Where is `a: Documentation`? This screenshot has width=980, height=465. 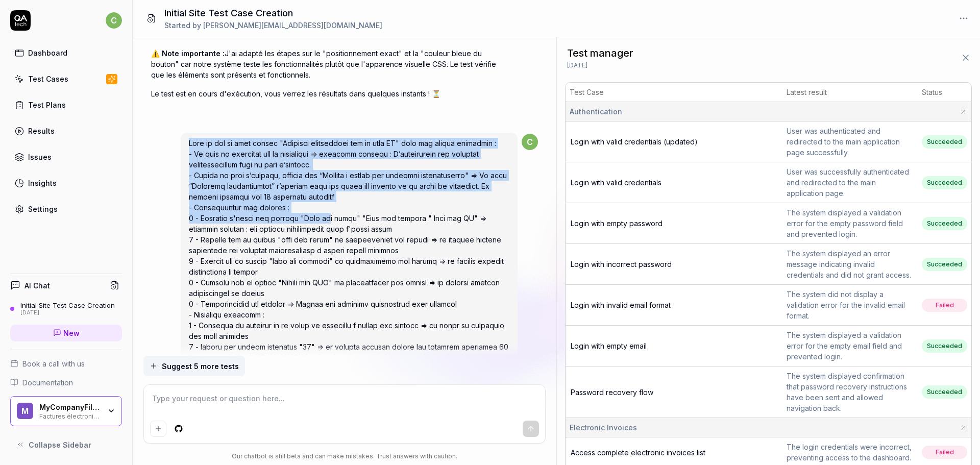
a: Documentation is located at coordinates (65, 382).